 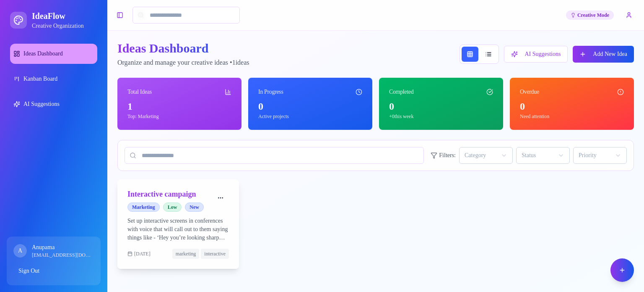 What do you see at coordinates (572, 117) in the screenshot?
I see `p: Need attention` at bounding box center [572, 117].